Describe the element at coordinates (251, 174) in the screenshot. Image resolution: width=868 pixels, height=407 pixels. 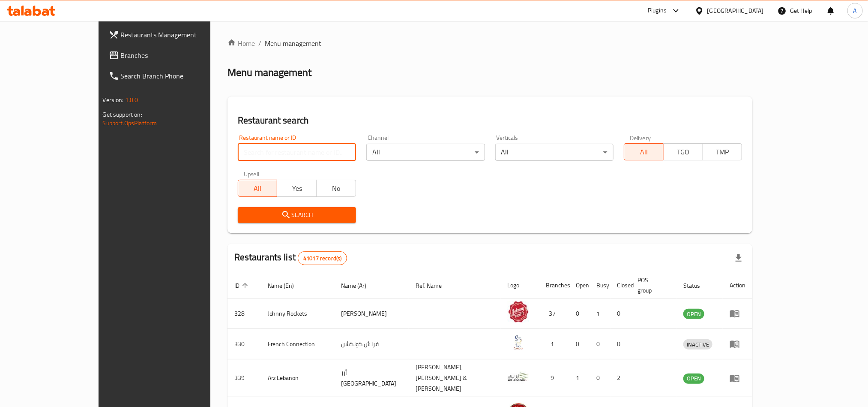
I see `label: Upsell` at that location.